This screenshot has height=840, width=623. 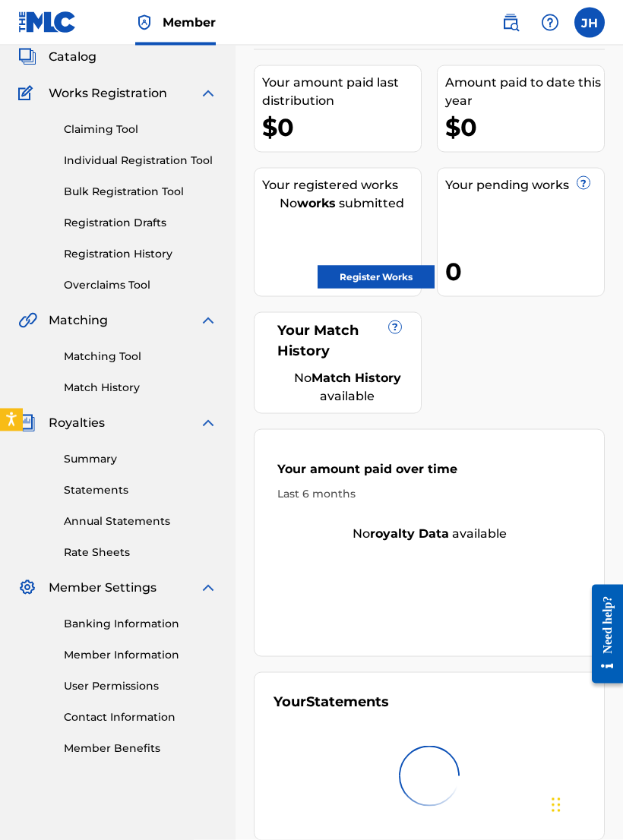 I want to click on img: search, so click(x=510, y=23).